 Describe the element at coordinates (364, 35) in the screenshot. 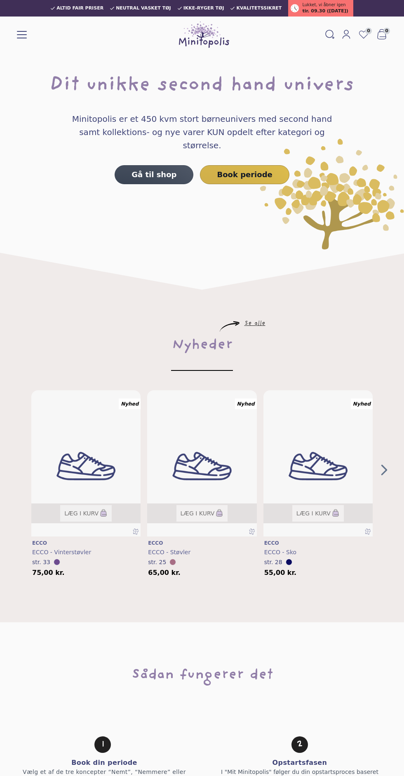

I see `a: 0` at that location.